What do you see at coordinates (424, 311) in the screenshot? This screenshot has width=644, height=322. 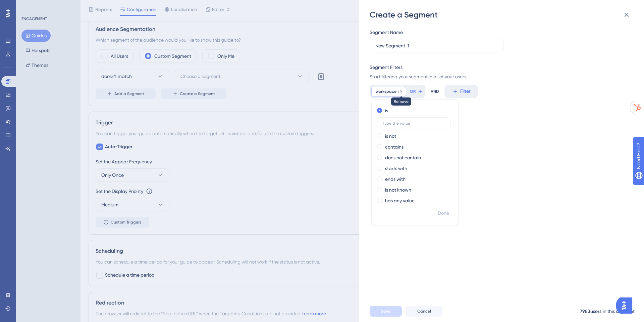 I see `button: Cancel` at bounding box center [424, 311].